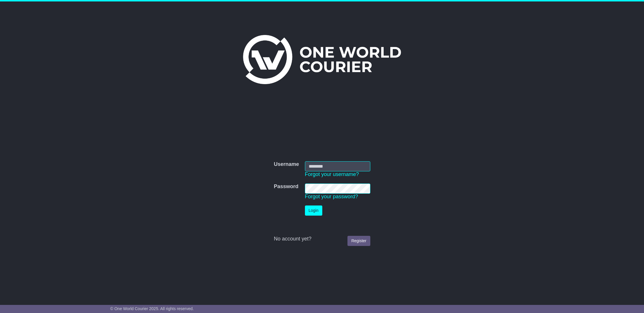 This screenshot has height=313, width=644. Describe the element at coordinates (322, 60) in the screenshot. I see `img: One World` at that location.